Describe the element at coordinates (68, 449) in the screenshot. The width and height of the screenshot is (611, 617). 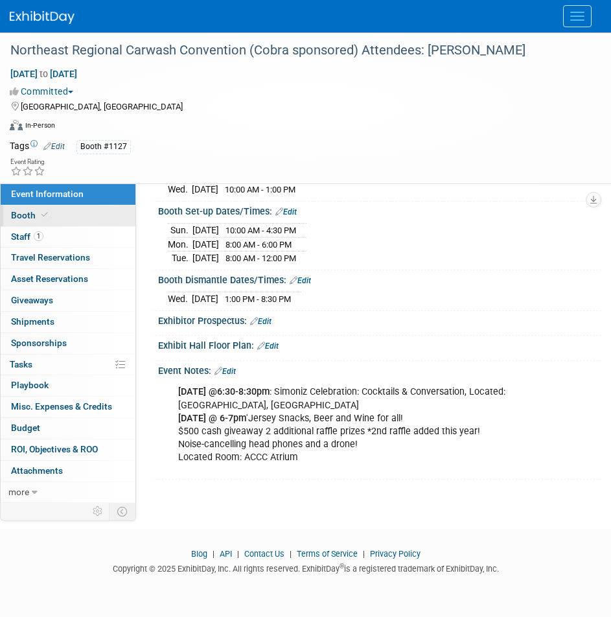
I see `a: ROI, Objectives & ROO` at that location.